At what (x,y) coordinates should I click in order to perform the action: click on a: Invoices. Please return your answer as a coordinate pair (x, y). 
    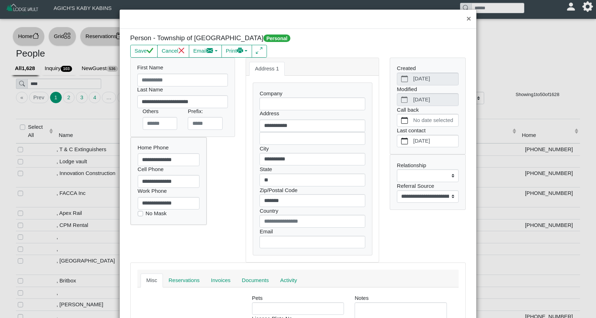
    Looking at the image, I should click on (221, 280).